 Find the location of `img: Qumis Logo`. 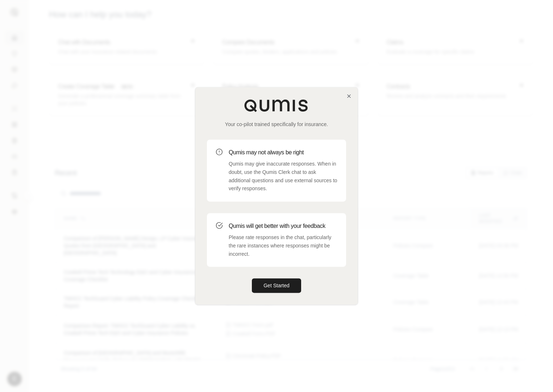

img: Qumis Logo is located at coordinates (276, 105).